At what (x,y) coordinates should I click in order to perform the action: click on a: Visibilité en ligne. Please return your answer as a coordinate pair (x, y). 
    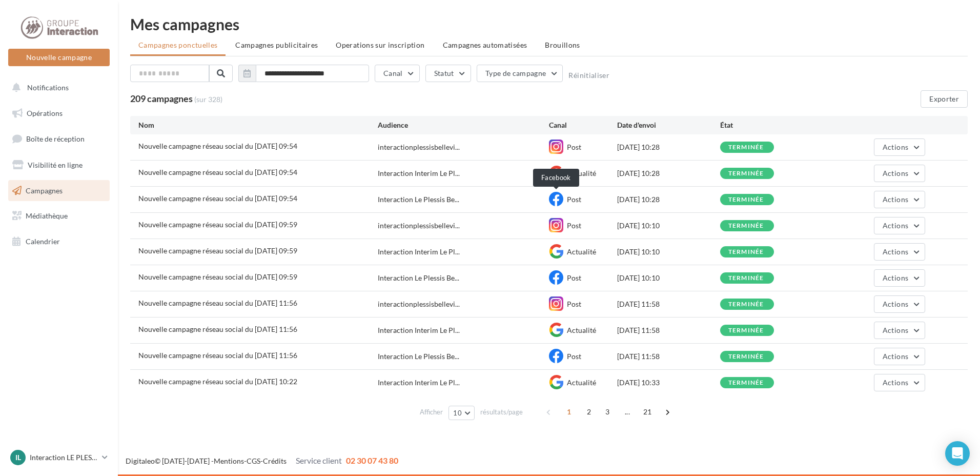
    Looking at the image, I should click on (59, 165).